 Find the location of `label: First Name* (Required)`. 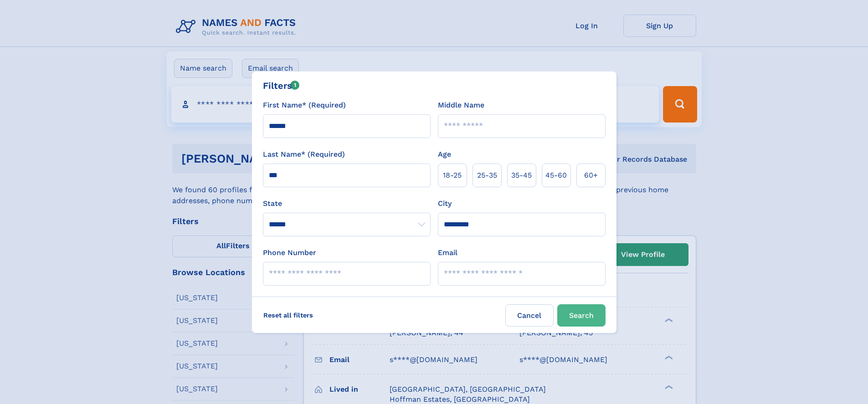

label: First Name* (Required) is located at coordinates (304, 105).